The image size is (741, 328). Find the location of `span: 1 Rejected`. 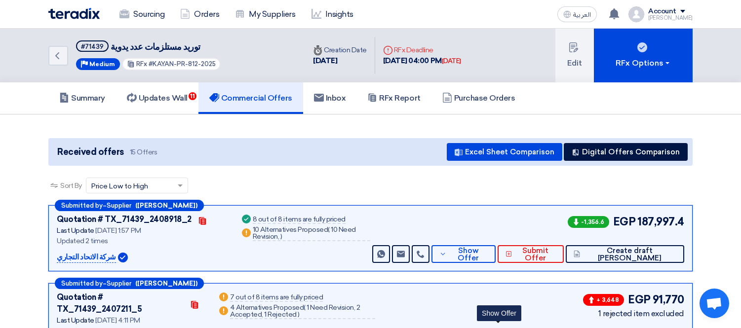

span: 1 Rejected is located at coordinates (280, 315).